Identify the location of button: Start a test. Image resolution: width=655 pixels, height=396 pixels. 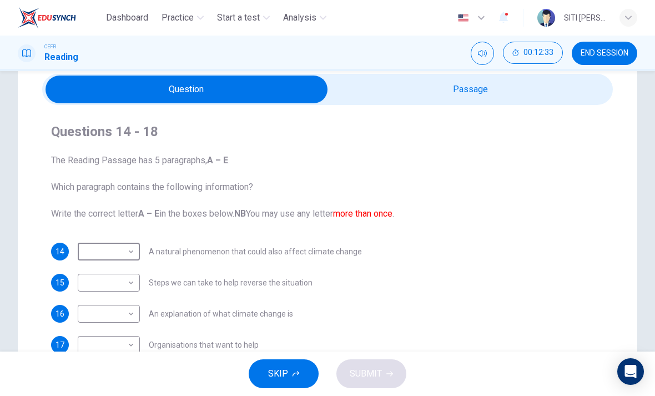
(243, 18).